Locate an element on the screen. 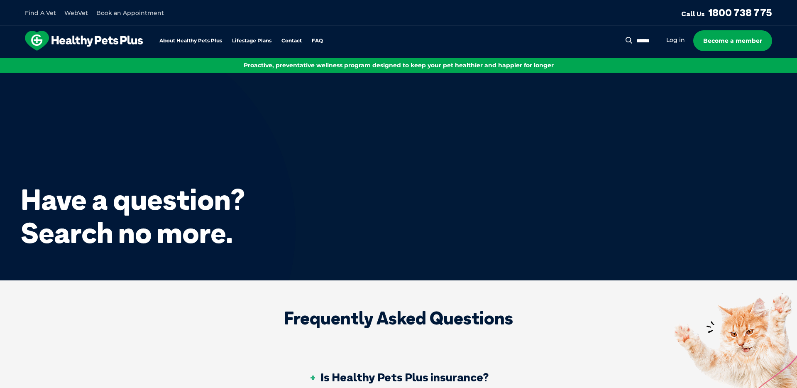 Image resolution: width=797 pixels, height=388 pixels. span: Call Us is located at coordinates (693, 14).